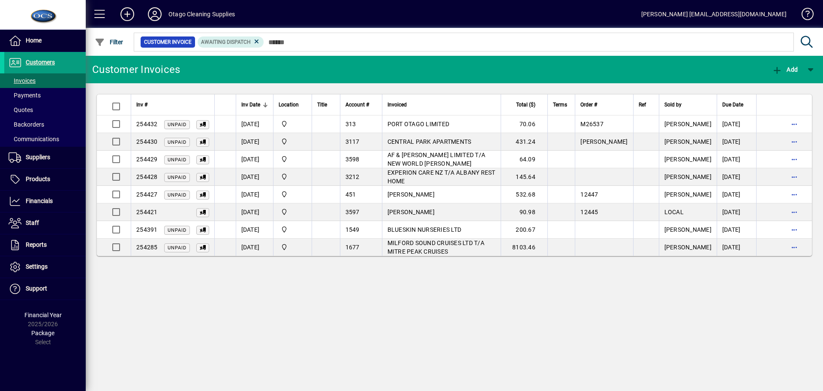 The width and height of the screenshot is (823, 391). What do you see at coordinates (524, 247) in the screenshot?
I see `td: 8103.46` at bounding box center [524, 247].